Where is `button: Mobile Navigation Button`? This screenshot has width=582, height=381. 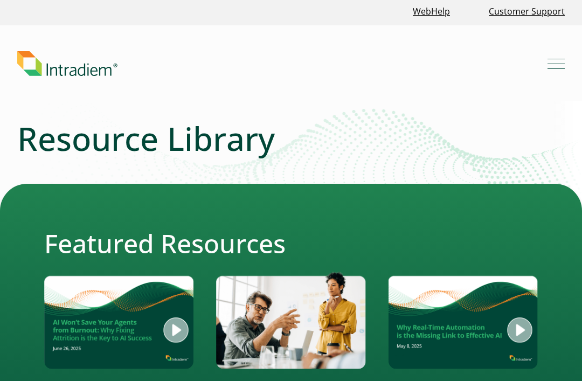
button: Mobile Navigation Button is located at coordinates (556, 64).